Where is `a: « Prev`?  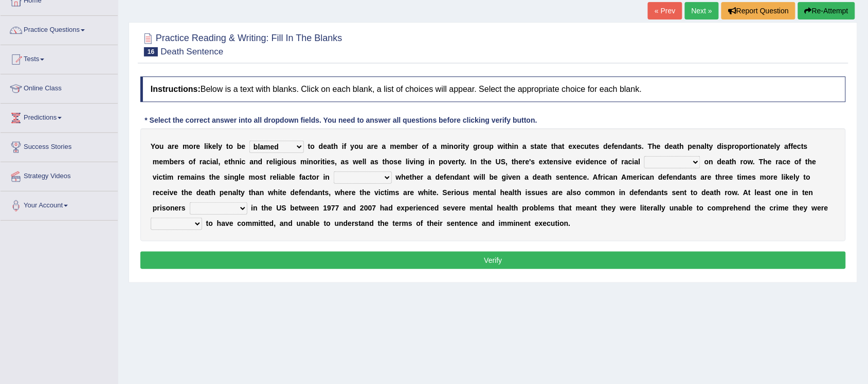
a: « Prev is located at coordinates (665, 11).